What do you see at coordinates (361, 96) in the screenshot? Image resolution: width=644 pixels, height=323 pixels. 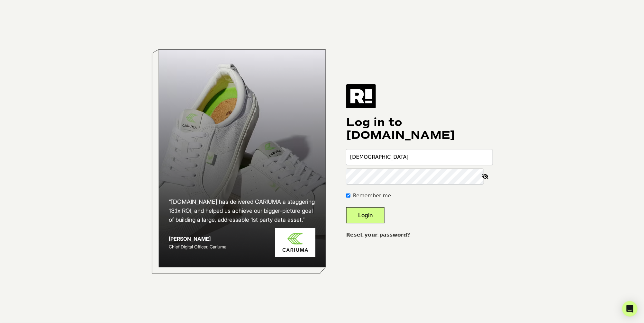 I see `img: Retention.com` at bounding box center [361, 96].